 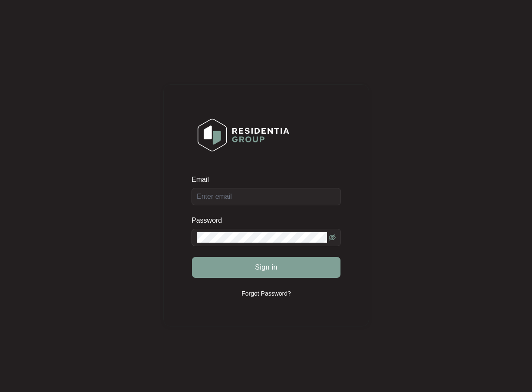 I want to click on input: Email, so click(x=266, y=196).